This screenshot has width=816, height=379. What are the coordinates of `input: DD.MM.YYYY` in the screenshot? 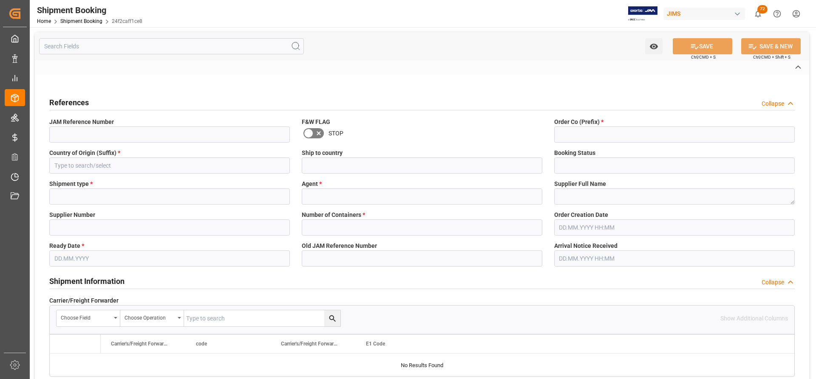 It's located at (170, 259).